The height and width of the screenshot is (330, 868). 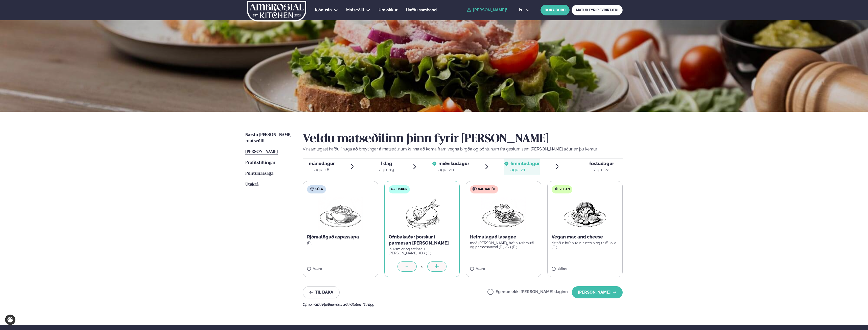 I want to click on a: Pöntunarsaga, so click(x=259, y=174).